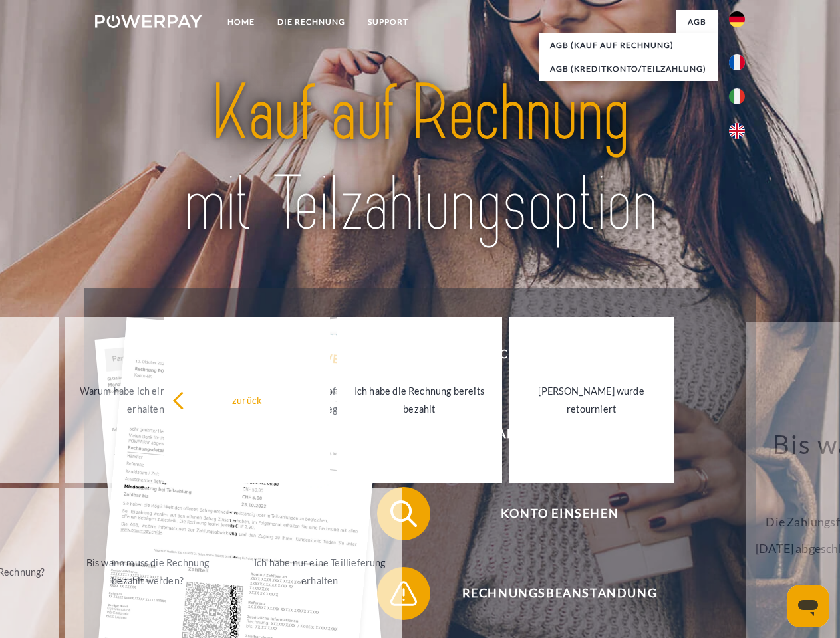  Describe the element at coordinates (311, 22) in the screenshot. I see `a: DIE RECHNUNG` at that location.